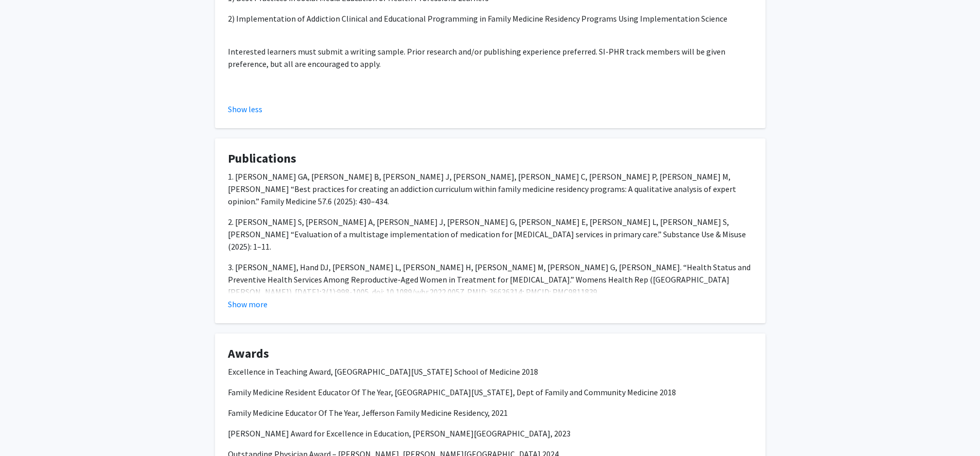 The image size is (980, 456). What do you see at coordinates (490, 58) in the screenshot?
I see `p: Interested learners must submit a writing sample. Prior research and/or publishing experience pre...` at bounding box center [490, 58].